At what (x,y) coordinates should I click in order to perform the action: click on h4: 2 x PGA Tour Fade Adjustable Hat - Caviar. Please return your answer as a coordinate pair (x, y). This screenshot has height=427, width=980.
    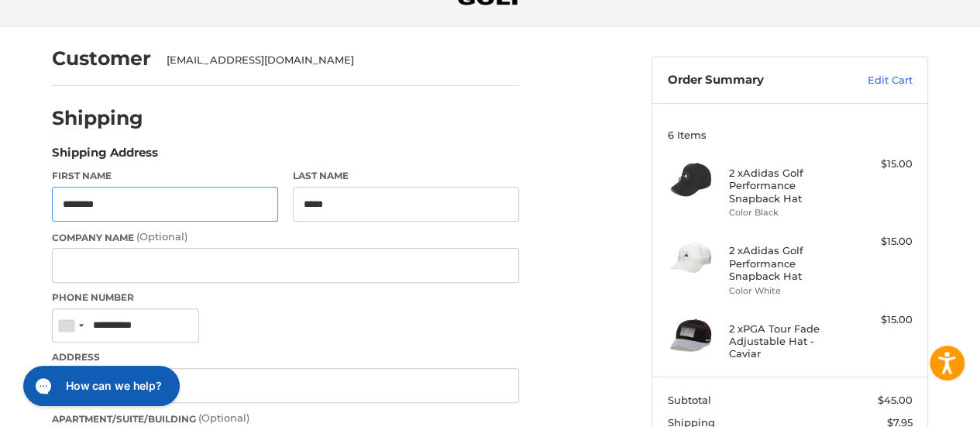
    Looking at the image, I should click on (788, 341).